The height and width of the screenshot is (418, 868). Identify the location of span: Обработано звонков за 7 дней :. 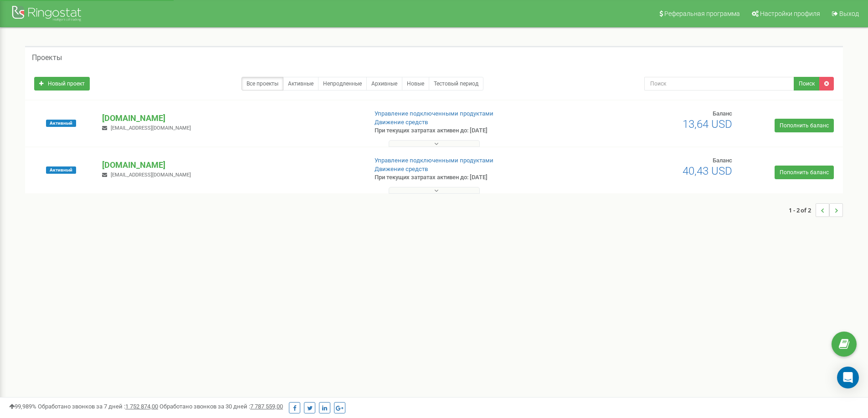
(98, 407).